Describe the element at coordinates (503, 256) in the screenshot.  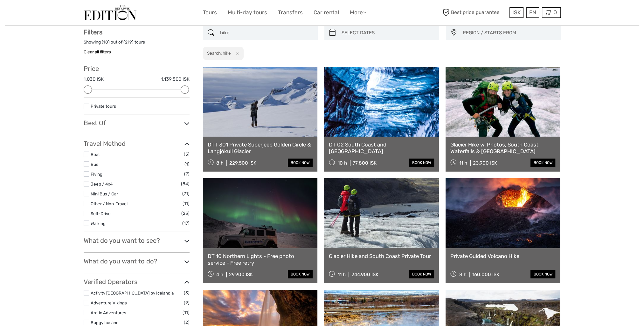
I see `a: Private Guided Volcano Hike` at that location.